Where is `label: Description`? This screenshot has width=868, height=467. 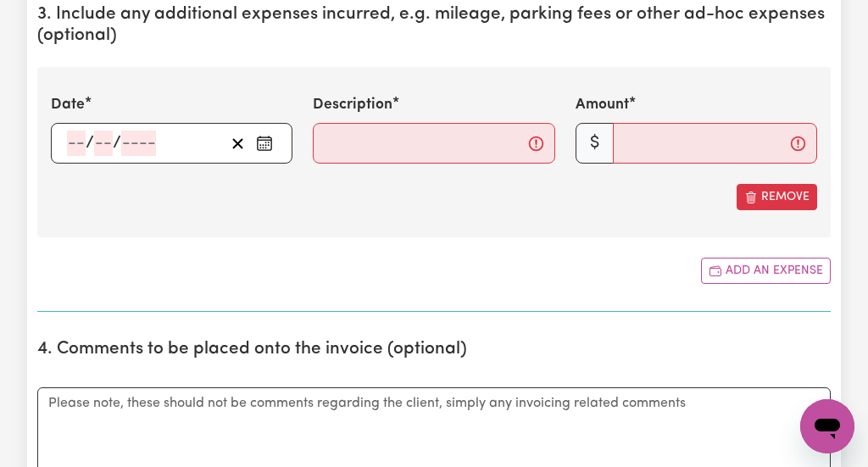
label: Description is located at coordinates (352, 105).